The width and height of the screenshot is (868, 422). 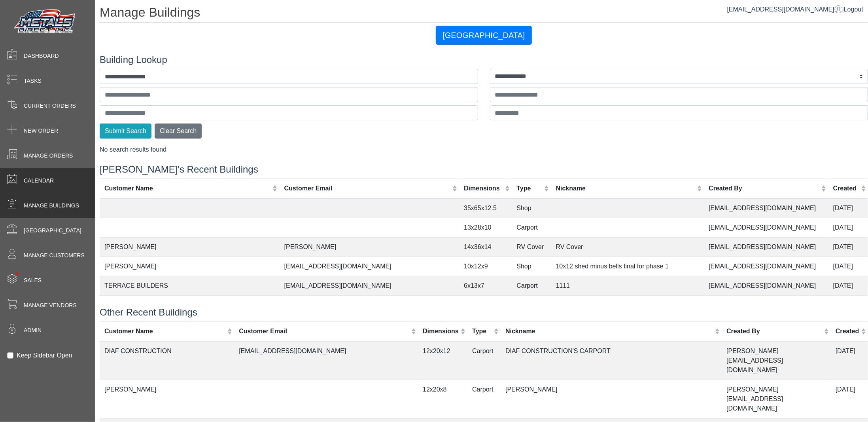 What do you see at coordinates (41, 56) in the screenshot?
I see `span: Dashboard` at bounding box center [41, 56].